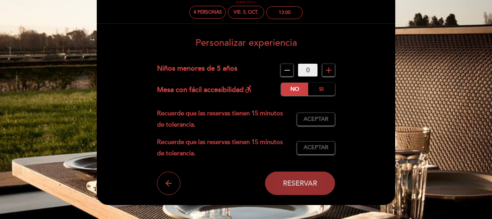  What do you see at coordinates (197, 70) in the screenshot?
I see `div: Niños menores de 5 años` at bounding box center [197, 70].